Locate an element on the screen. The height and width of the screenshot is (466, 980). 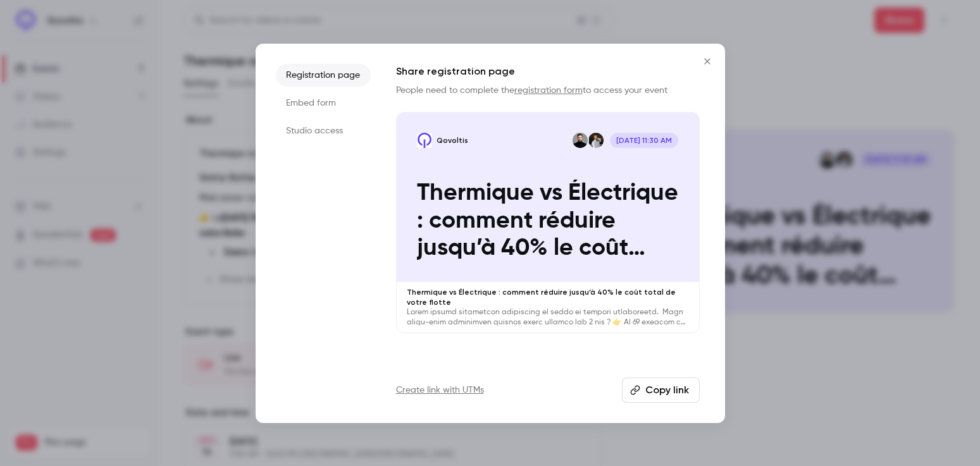
img: Dorian Jorry is located at coordinates (596, 140).